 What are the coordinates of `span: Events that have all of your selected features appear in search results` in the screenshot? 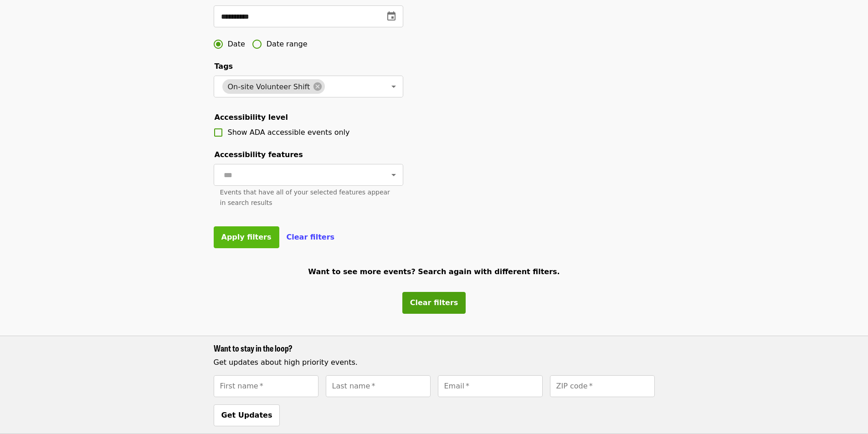 It's located at (305, 197).